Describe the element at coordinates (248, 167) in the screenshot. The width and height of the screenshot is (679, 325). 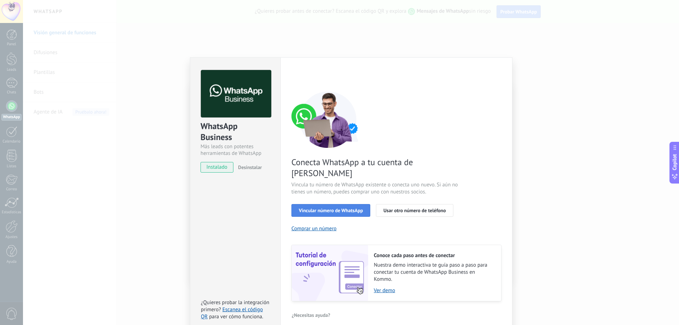
I see `button: Desinstalar` at that location.